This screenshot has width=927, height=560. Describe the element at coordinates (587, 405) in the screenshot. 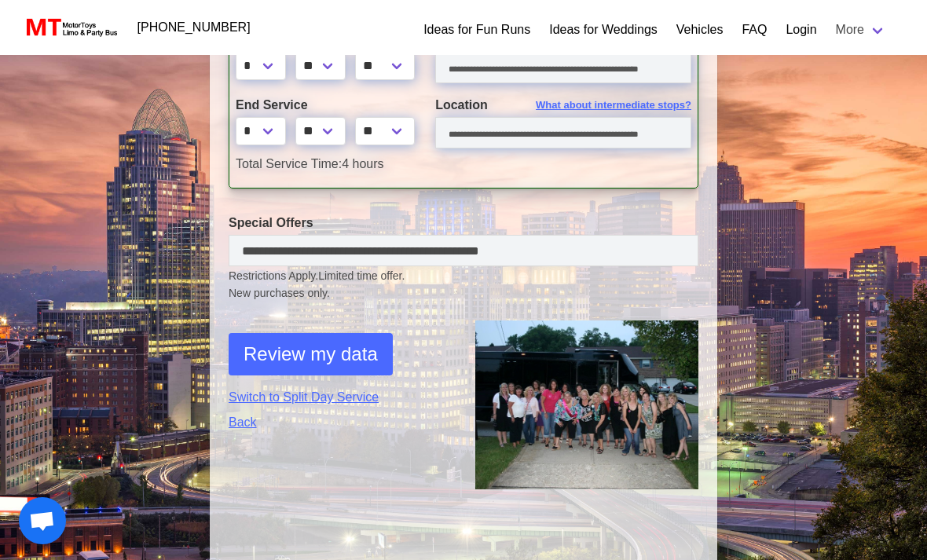

I see `img: 1.png` at that location.